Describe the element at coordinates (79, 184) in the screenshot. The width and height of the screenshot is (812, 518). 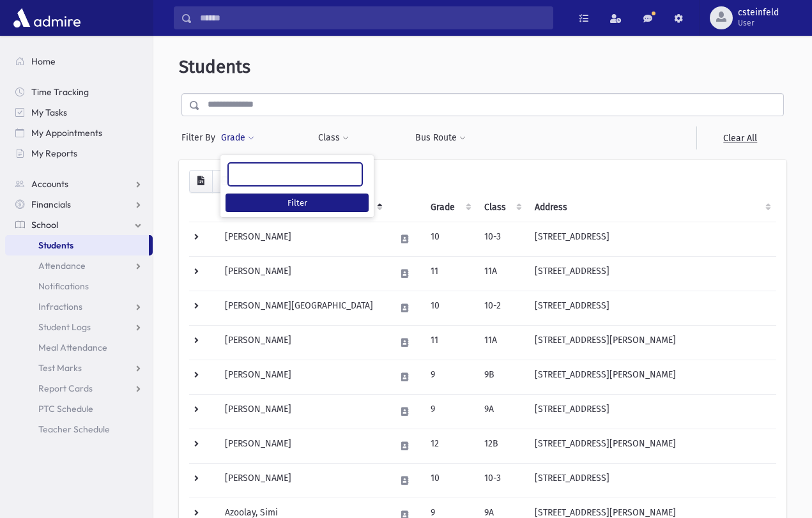
I see `a: Accounts` at that location.